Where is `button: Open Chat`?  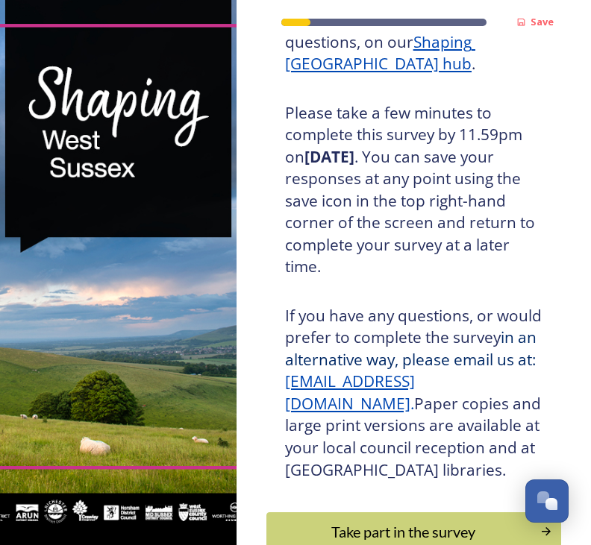 button: Open Chat is located at coordinates (547, 501).